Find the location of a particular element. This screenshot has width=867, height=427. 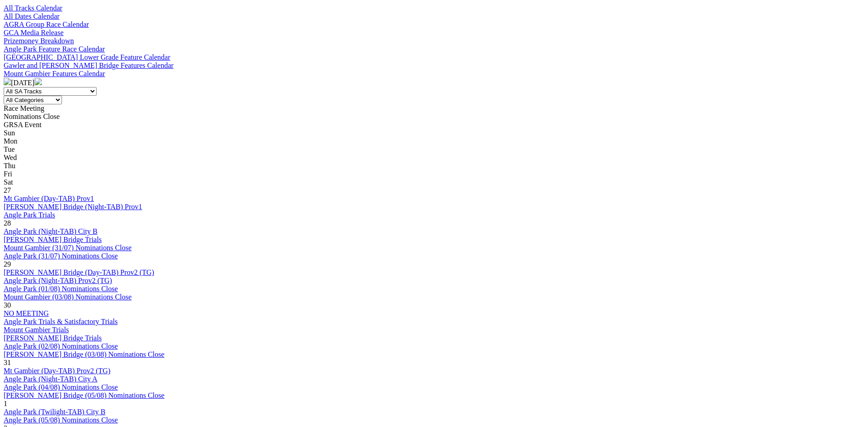

div: GRSA Event is located at coordinates (434, 125).